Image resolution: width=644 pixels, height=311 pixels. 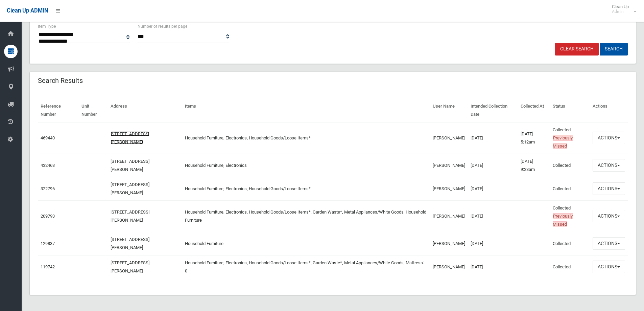 I want to click on th: Address, so click(x=145, y=110).